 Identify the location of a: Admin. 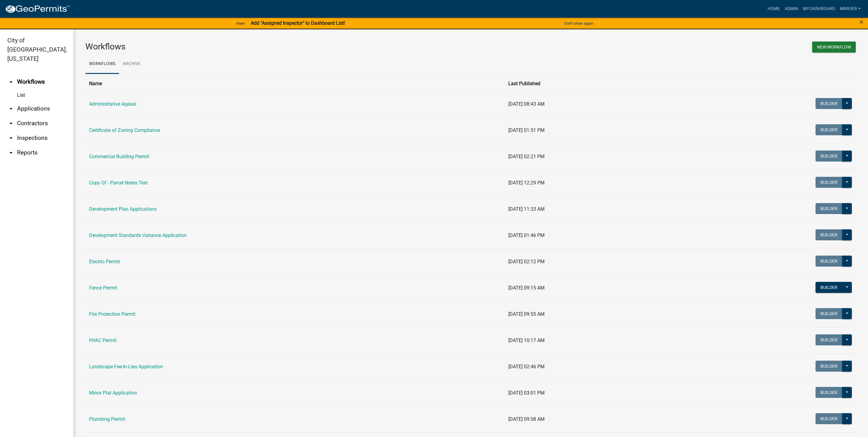
(791, 9).